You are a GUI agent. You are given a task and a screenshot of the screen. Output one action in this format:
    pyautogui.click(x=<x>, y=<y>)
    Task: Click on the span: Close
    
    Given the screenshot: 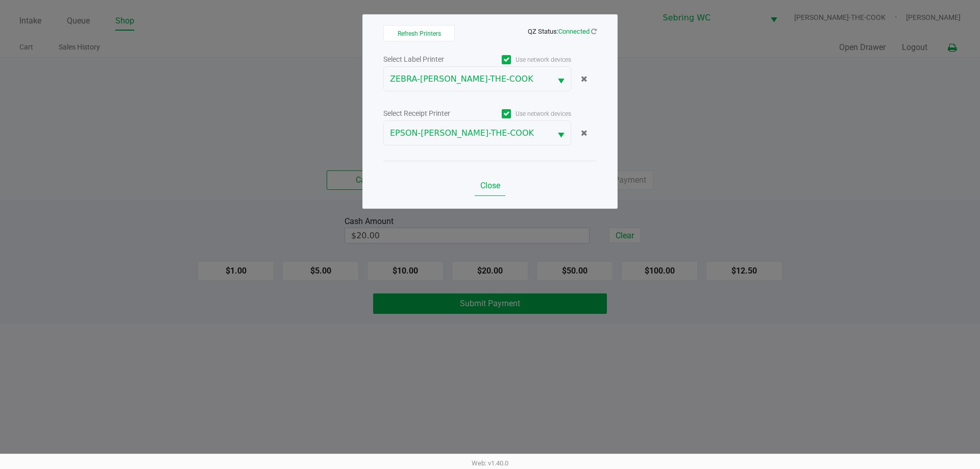 What is the action you would take?
    pyautogui.click(x=490, y=186)
    